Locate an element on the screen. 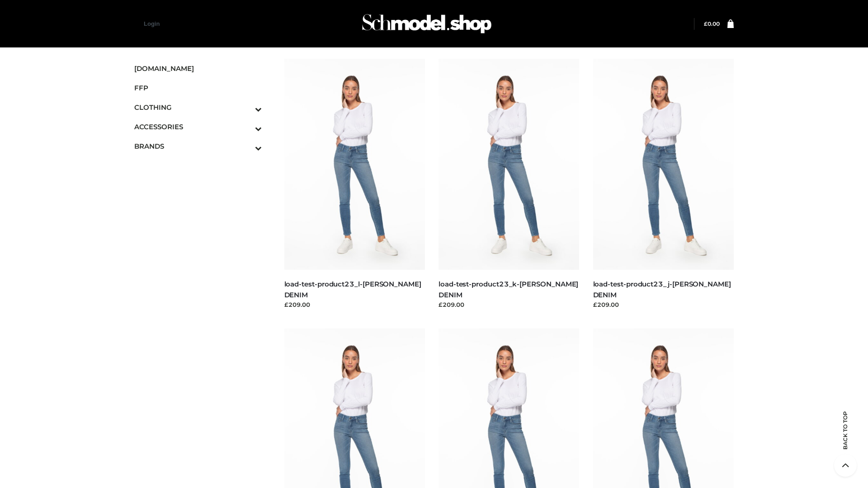 This screenshot has width=868, height=488. span: CLOTHING is located at coordinates (198, 107).